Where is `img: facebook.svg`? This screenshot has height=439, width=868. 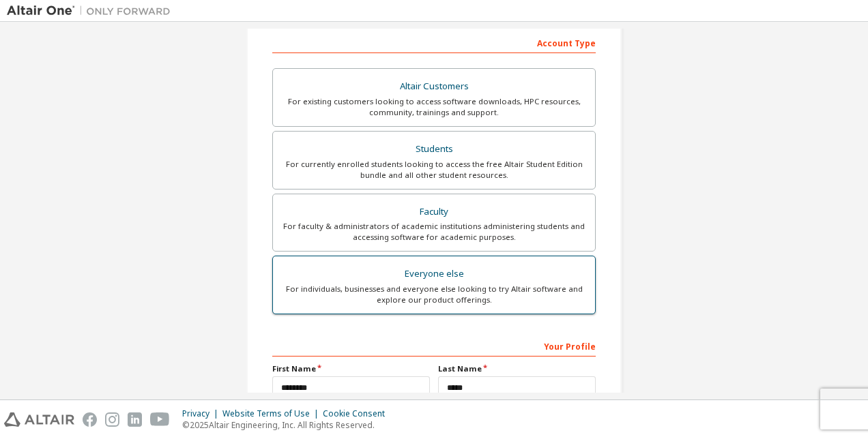
img: facebook.svg is located at coordinates (89, 420).